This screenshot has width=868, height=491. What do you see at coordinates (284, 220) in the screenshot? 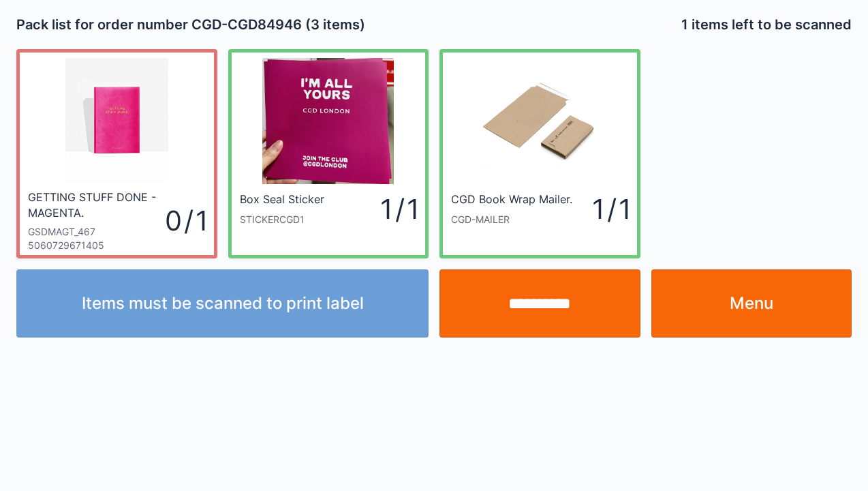
I see `div: STICKERCGD1` at bounding box center [284, 220].